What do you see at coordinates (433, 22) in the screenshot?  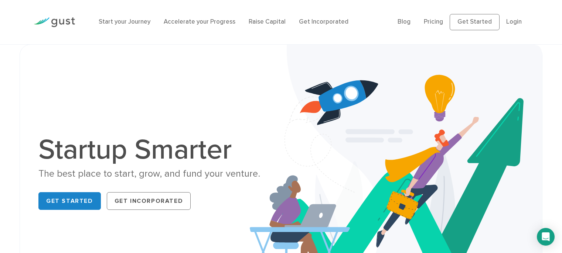 I see `a: Pricing` at bounding box center [433, 22].